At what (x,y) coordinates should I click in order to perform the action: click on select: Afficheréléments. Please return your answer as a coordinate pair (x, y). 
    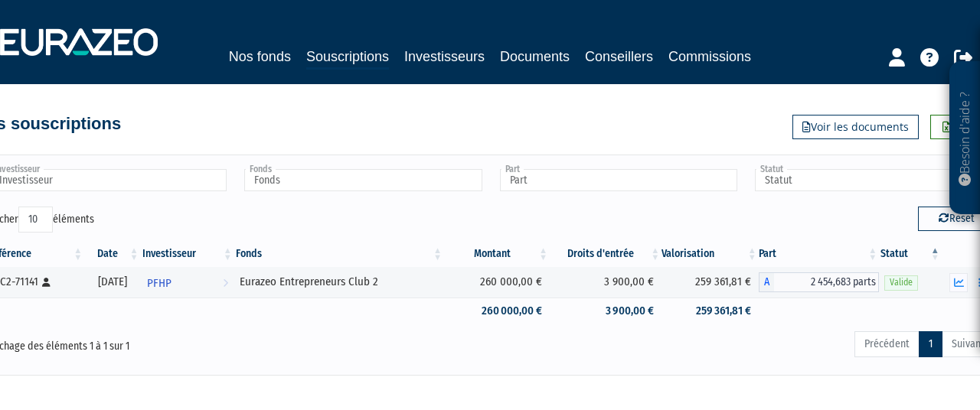
    Looking at the image, I should click on (35, 219).